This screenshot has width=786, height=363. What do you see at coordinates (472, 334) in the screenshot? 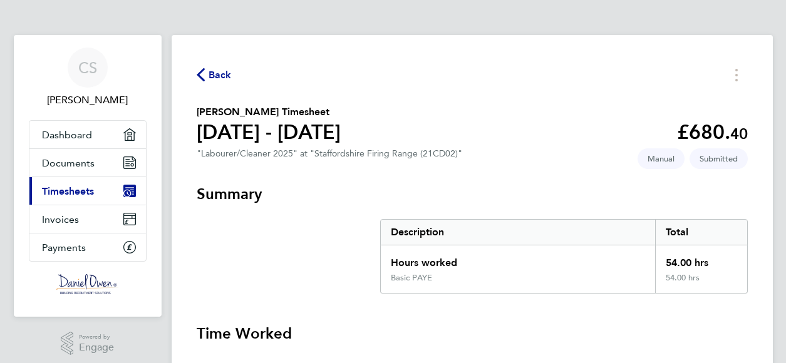
I see `h3: Time Worked` at bounding box center [472, 334].